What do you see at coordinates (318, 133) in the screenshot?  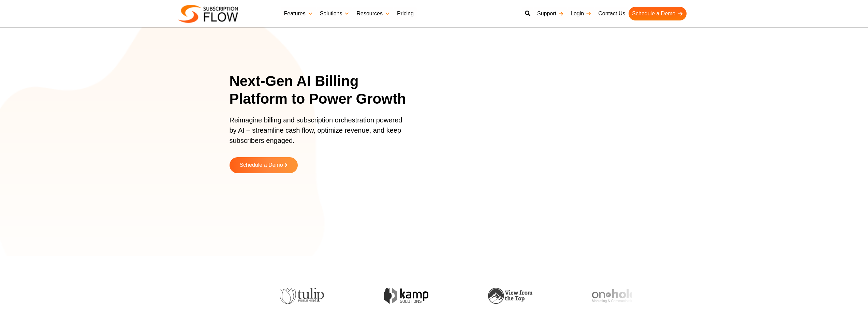 I see `p: Reimagine billing and subscription orchestration powered by AI – streamline cash flow, optimize r...` at bounding box center [318, 133].